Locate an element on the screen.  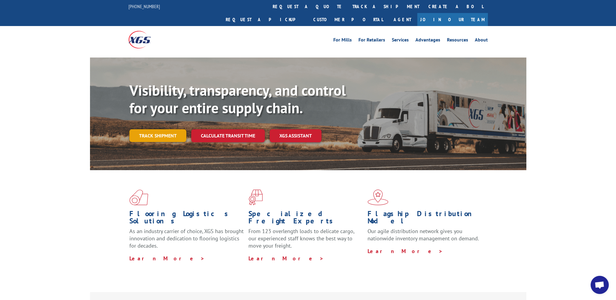
img: xgs-icon-focused-on-flooring-red is located at coordinates (255, 198).